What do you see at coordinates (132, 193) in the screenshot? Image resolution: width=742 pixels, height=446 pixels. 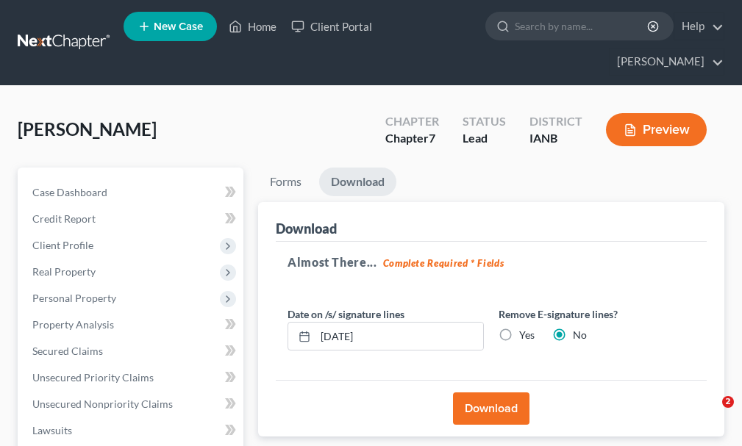 I see `a: Case Dashboard` at bounding box center [132, 193].